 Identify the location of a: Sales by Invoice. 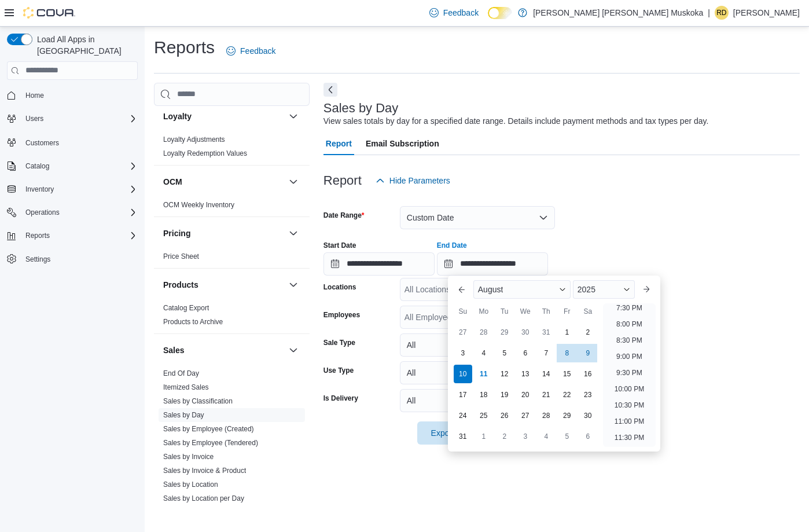
(188, 456).